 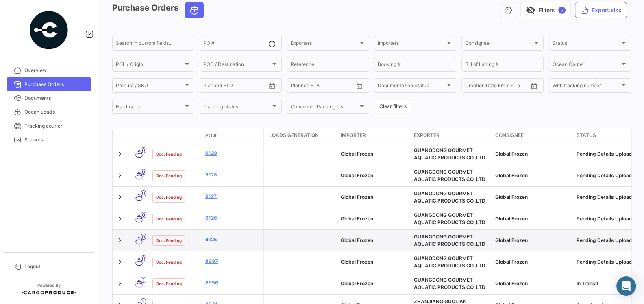 I want to click on span: Documentation Status, so click(x=412, y=87).